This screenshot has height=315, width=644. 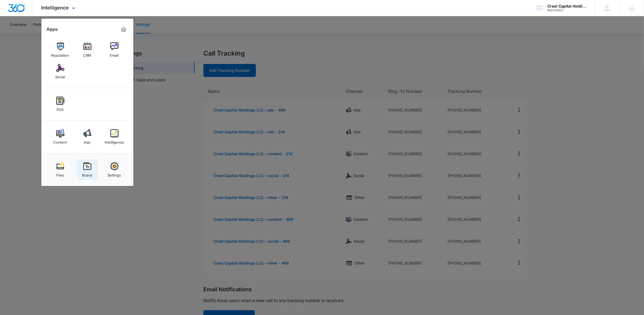 I want to click on img: tab_keywords_by_traffic_grey.svg, so click(x=56, y=33).